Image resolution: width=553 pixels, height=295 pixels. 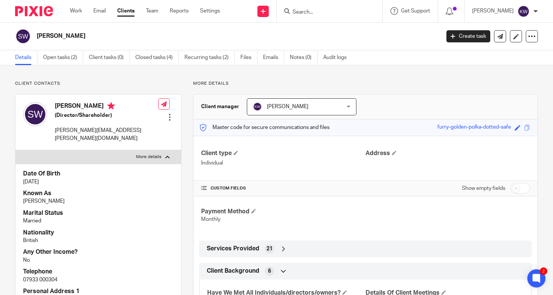 I want to click on span: Get Support, so click(x=415, y=11).